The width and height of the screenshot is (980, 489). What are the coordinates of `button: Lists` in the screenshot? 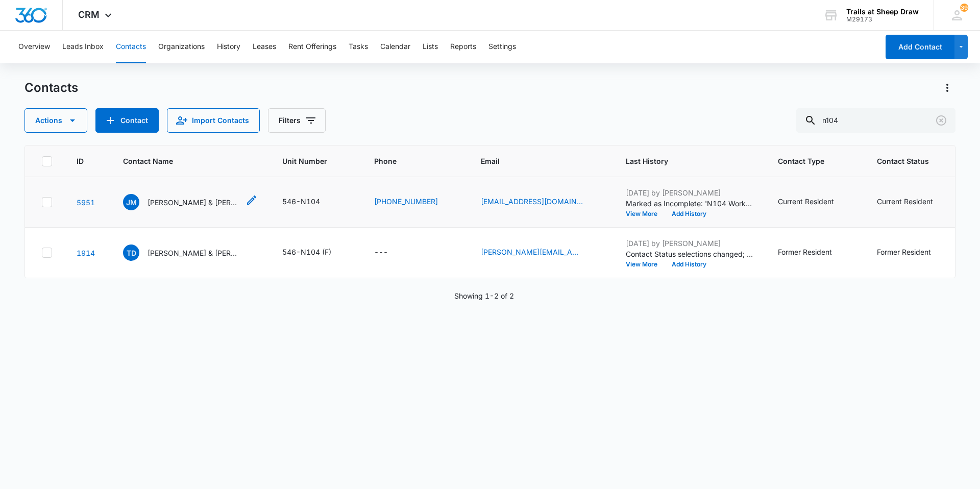 It's located at (430, 47).